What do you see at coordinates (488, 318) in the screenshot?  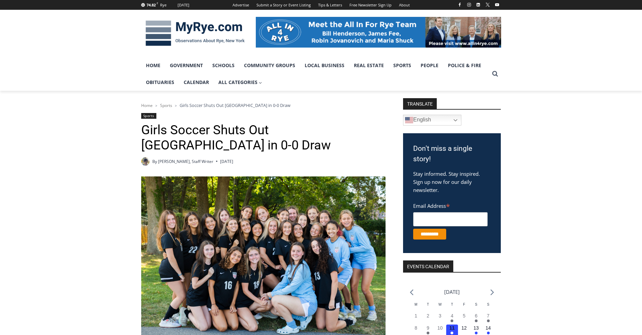 I see `button: 7 Has events` at bounding box center [488, 318].